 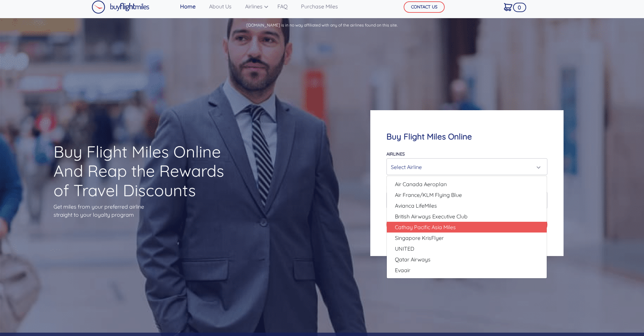 What do you see at coordinates (120, 7) in the screenshot?
I see `img: Buy Flight Miles Logo` at bounding box center [120, 7].